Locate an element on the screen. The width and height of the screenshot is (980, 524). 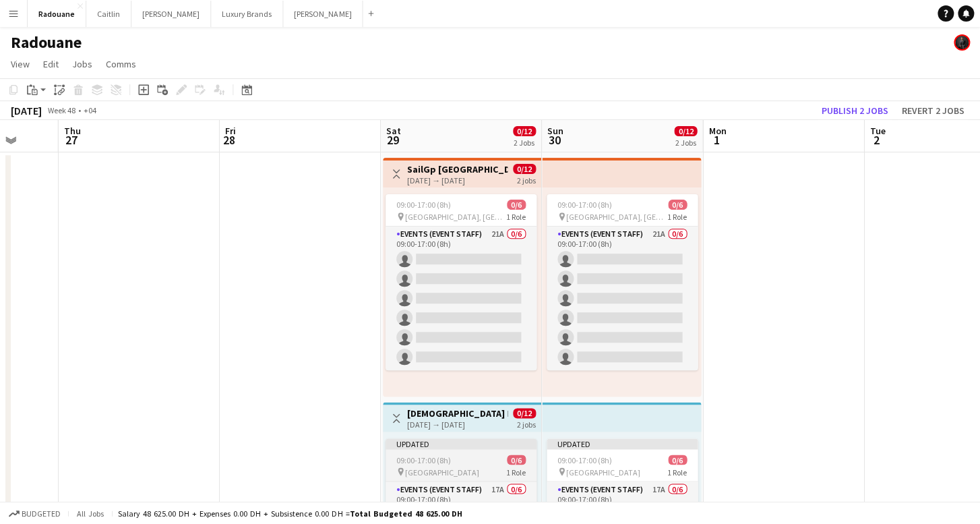
h1: Radouane is located at coordinates (46, 43).